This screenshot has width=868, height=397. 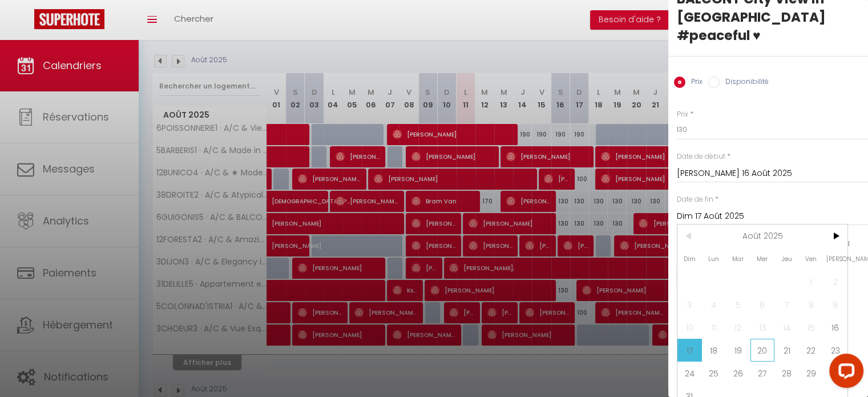 I want to click on span: 8, so click(x=811, y=304).